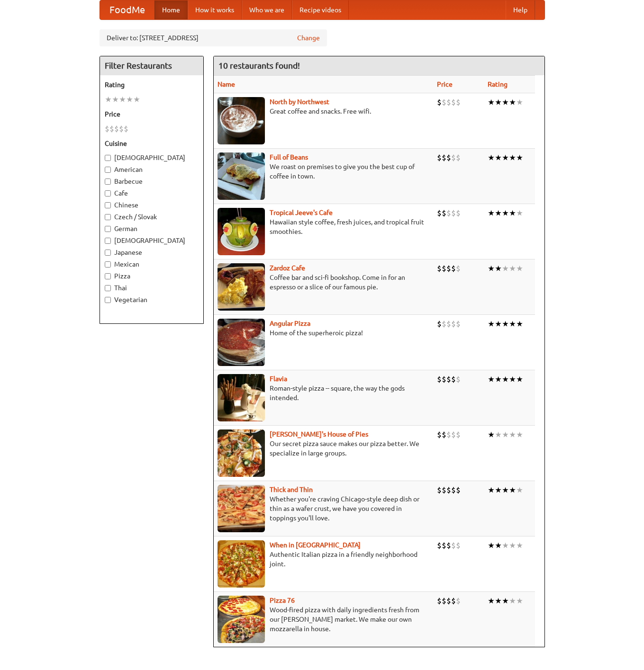  Describe the element at coordinates (242, 620) in the screenshot. I see `img: pizza76.jpg` at that location.